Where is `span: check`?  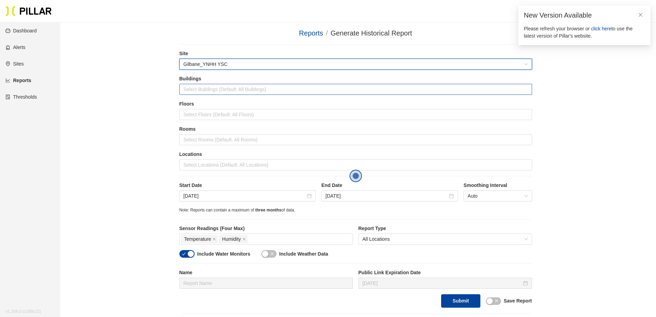 span: check is located at coordinates (184, 254).